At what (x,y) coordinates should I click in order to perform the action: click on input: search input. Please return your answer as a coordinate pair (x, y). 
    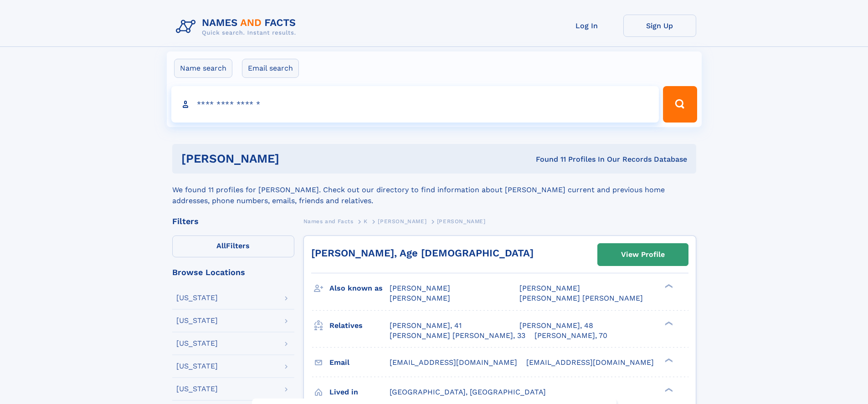
    Looking at the image, I should click on (415, 104).